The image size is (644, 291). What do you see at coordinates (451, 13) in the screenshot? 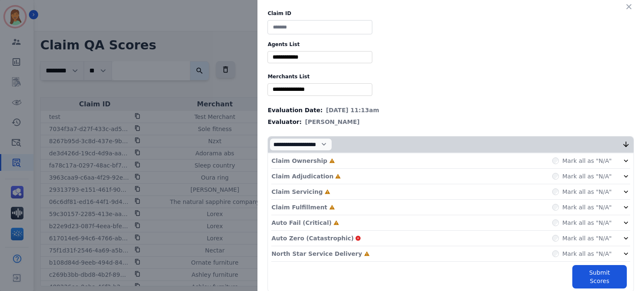
I see `label: Claim ID` at bounding box center [451, 13].